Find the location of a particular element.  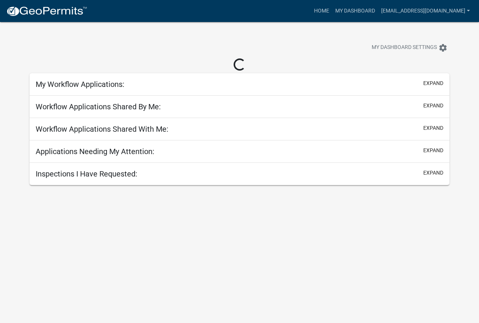

span: My Dashboard Settings is located at coordinates (404, 48).